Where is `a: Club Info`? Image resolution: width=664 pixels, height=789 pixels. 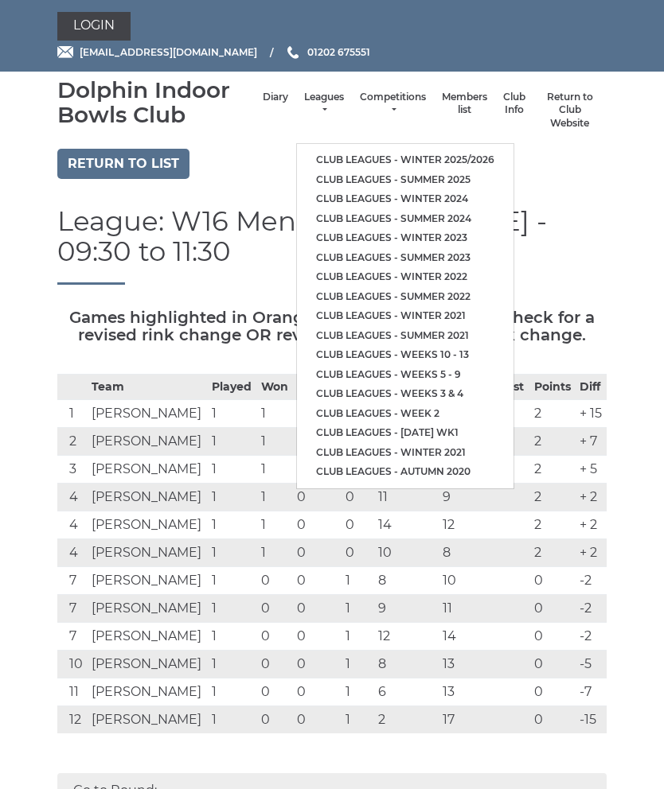
a: Club Info is located at coordinates (514, 103).